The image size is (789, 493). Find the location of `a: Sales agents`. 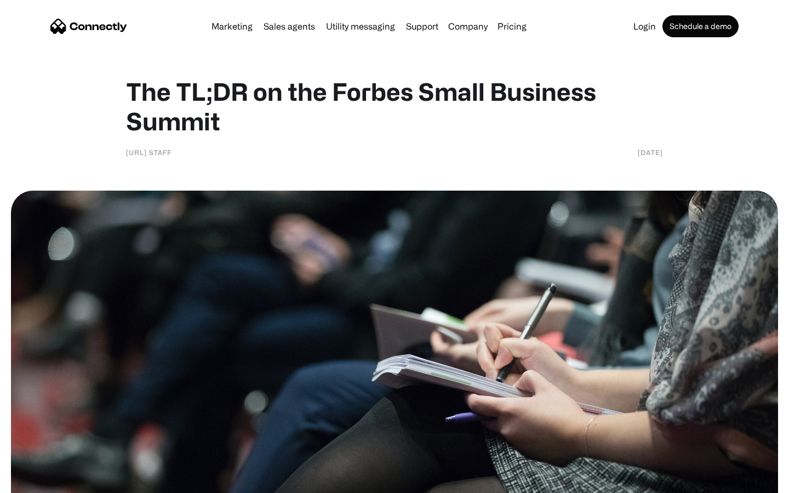

a: Sales agents is located at coordinates (289, 26).